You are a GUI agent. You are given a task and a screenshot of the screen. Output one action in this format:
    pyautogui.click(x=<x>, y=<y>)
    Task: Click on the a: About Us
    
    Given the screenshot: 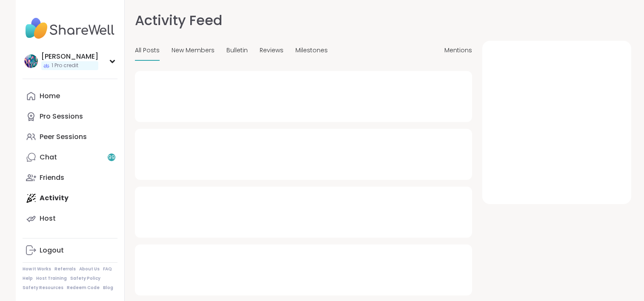 What is the action you would take?
    pyautogui.click(x=89, y=269)
    